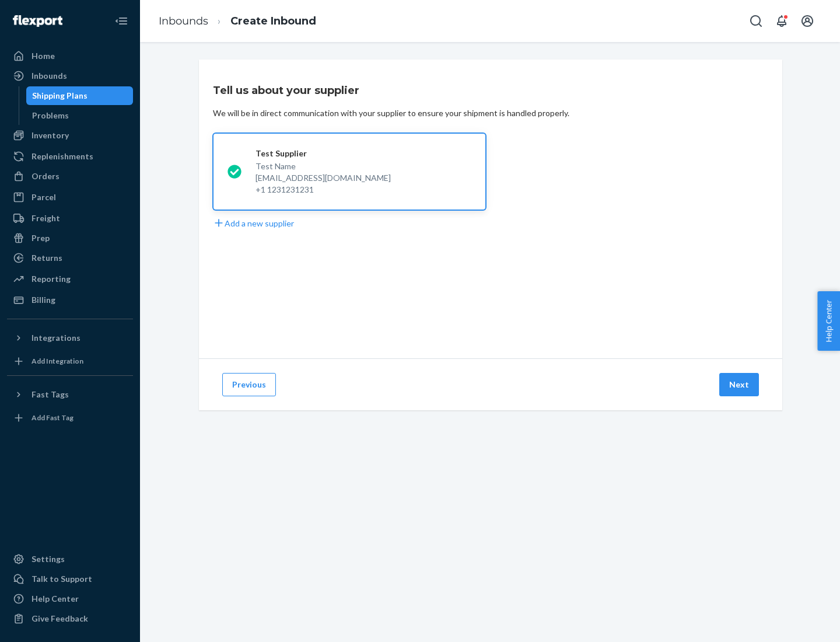  What do you see at coordinates (80, 116) in the screenshot?
I see `a: Problems` at bounding box center [80, 116].